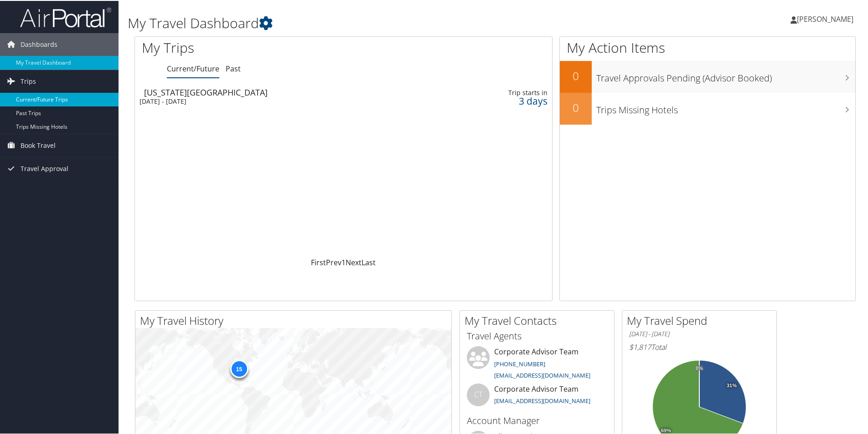  I want to click on span: Travel Approval, so click(44, 168).